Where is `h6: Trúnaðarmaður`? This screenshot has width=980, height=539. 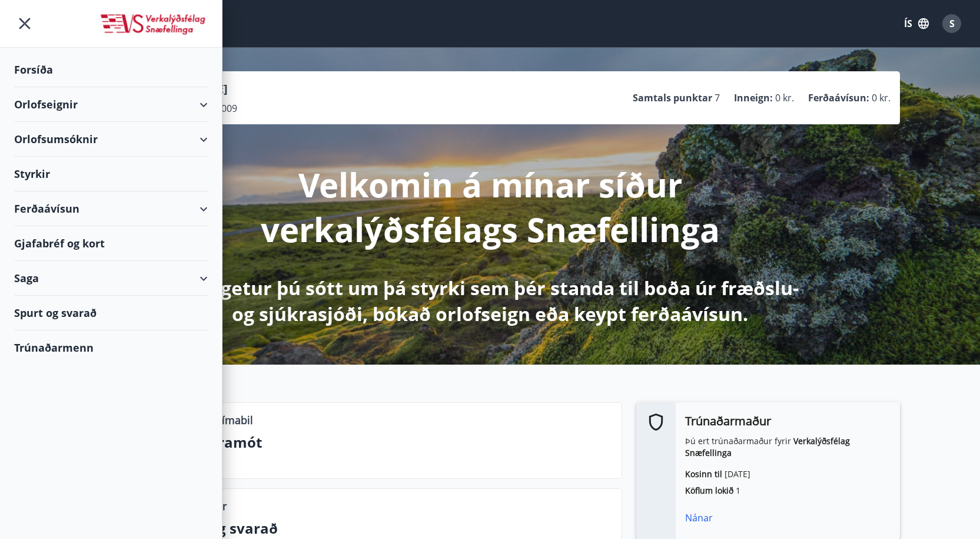
h6: Trúnaðarmaður is located at coordinates (788, 421).